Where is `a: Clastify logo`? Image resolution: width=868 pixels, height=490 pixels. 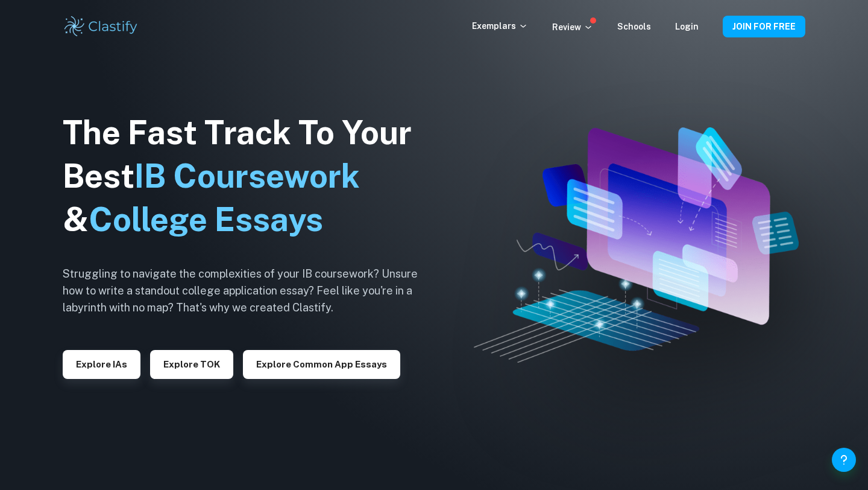
a: Clastify logo is located at coordinates (101, 27).